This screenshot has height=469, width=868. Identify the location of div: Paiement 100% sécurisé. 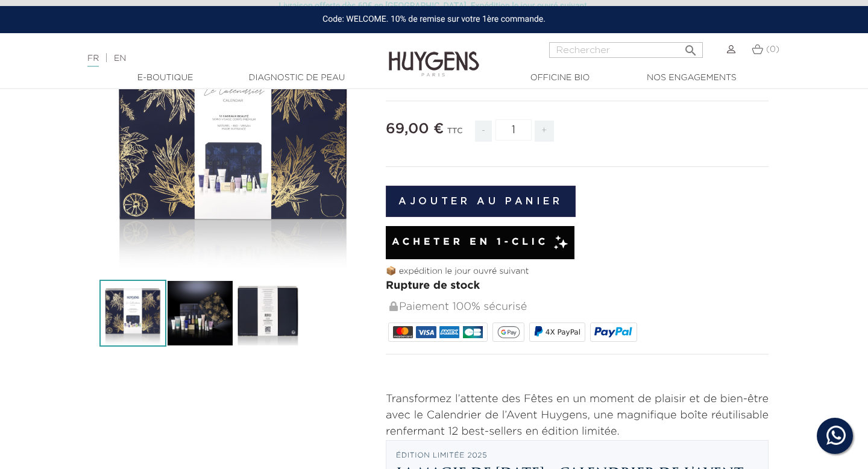
(578, 307).